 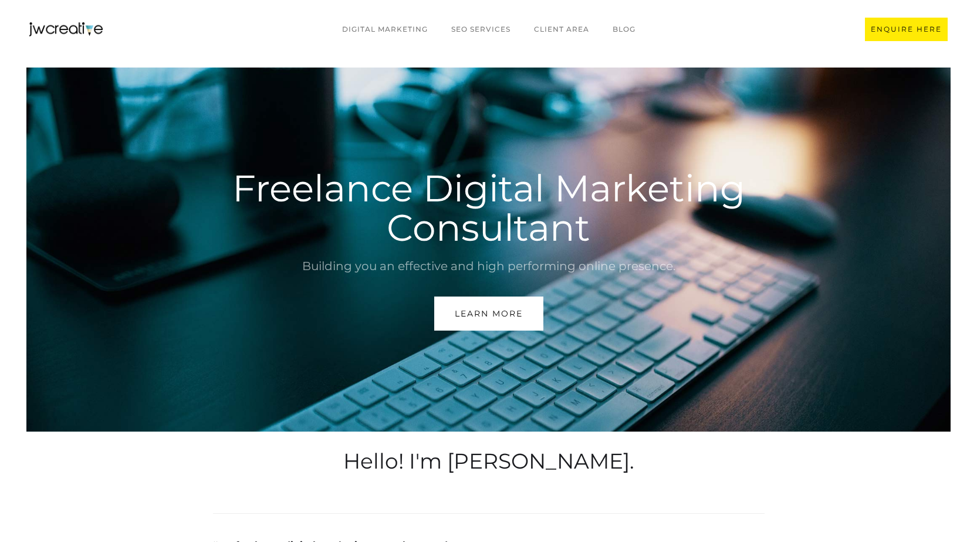 What do you see at coordinates (489, 208) in the screenshot?
I see `h1: Freelance Digital Marketing Consultant` at bounding box center [489, 208].